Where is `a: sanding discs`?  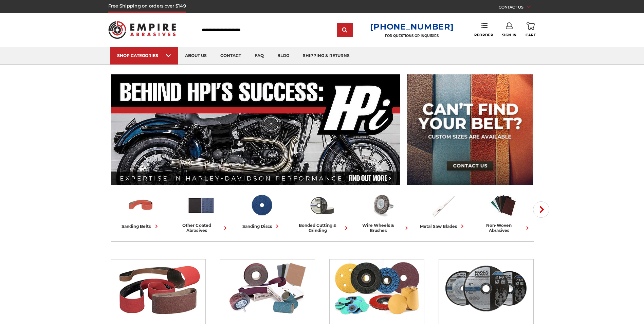 a: sanding discs is located at coordinates (262, 210).